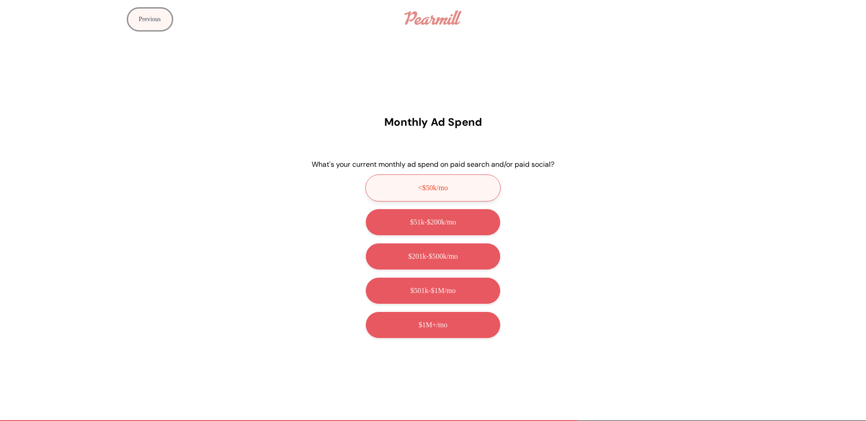  What do you see at coordinates (432, 18) in the screenshot?
I see `img: Logo` at bounding box center [432, 18].